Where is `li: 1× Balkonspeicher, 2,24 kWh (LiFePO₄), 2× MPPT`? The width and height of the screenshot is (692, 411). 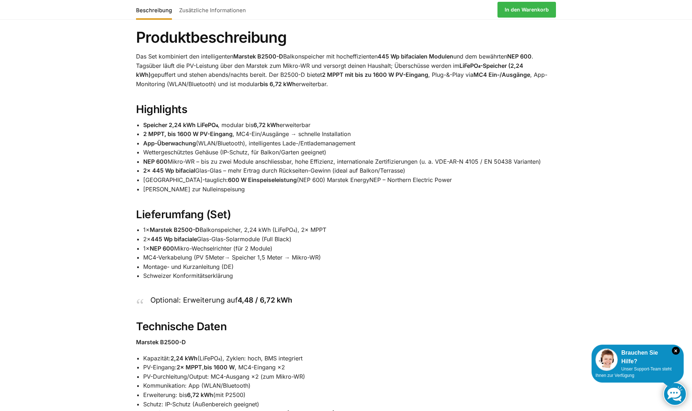 li: 1× Balkonspeicher, 2,24 kWh (LiFePO₄), 2× MPPT is located at coordinates (350, 230).